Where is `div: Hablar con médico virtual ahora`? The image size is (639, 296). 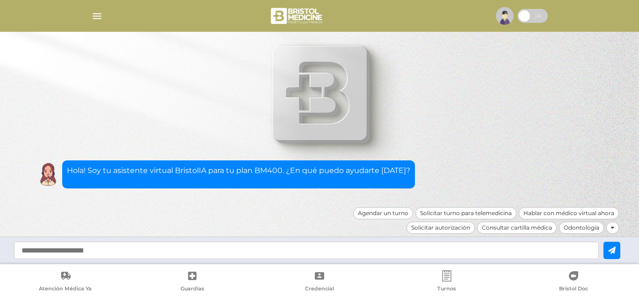 div: Hablar con médico virtual ahora is located at coordinates (569, 213).